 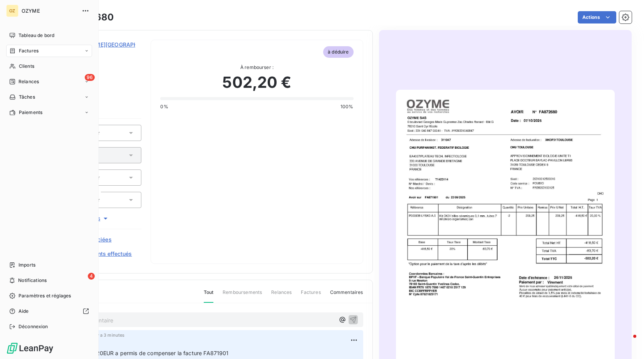 I want to click on span: Tableau de bord, so click(x=36, y=36).